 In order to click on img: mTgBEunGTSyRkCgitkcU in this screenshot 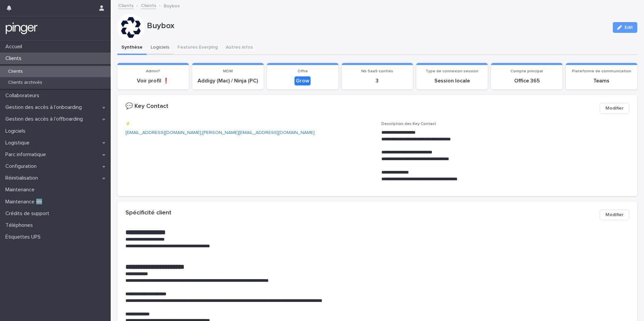, I will do `click(21, 28)`.